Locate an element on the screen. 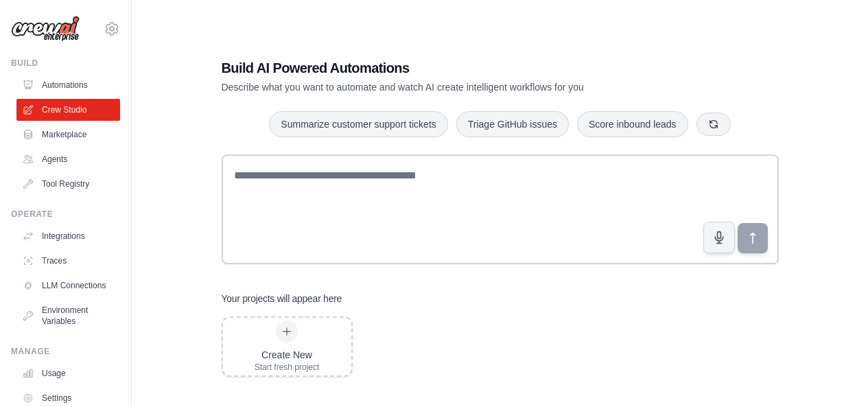 This screenshot has height=407, width=868. button: Get new suggestions is located at coordinates (714, 125).